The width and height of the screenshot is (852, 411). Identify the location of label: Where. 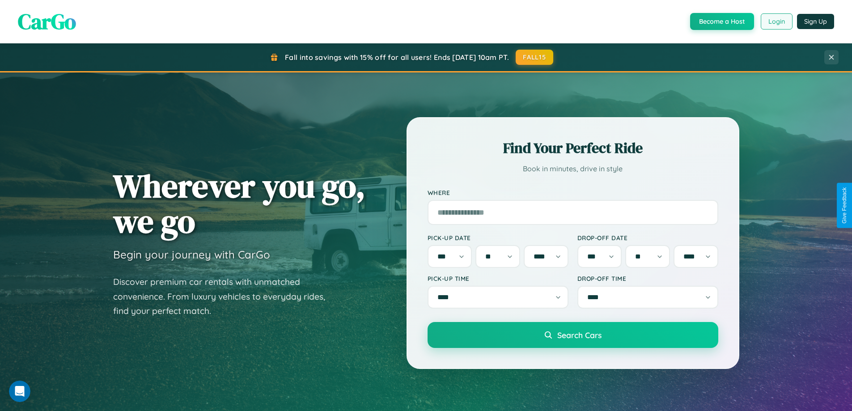
(573, 192).